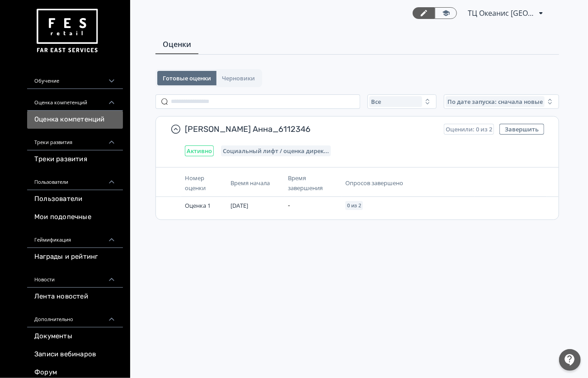 The image size is (588, 378). Describe the element at coordinates (75, 199) in the screenshot. I see `a: Пользователи` at that location.